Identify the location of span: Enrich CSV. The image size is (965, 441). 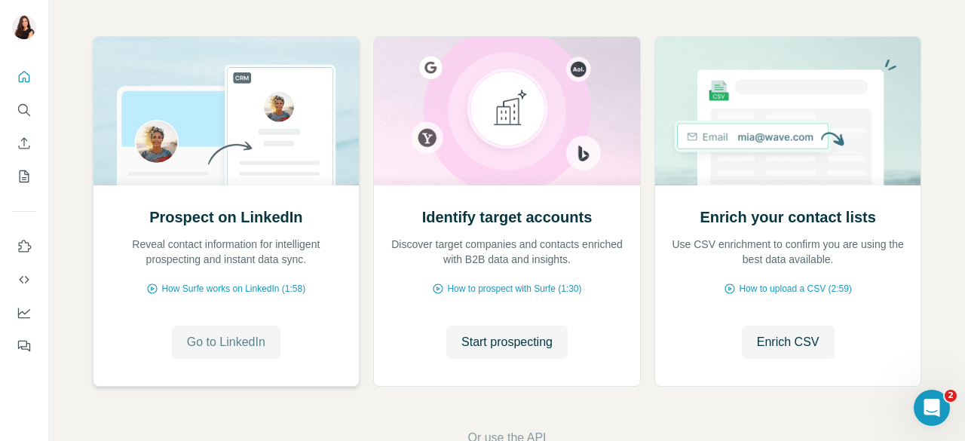
(788, 342).